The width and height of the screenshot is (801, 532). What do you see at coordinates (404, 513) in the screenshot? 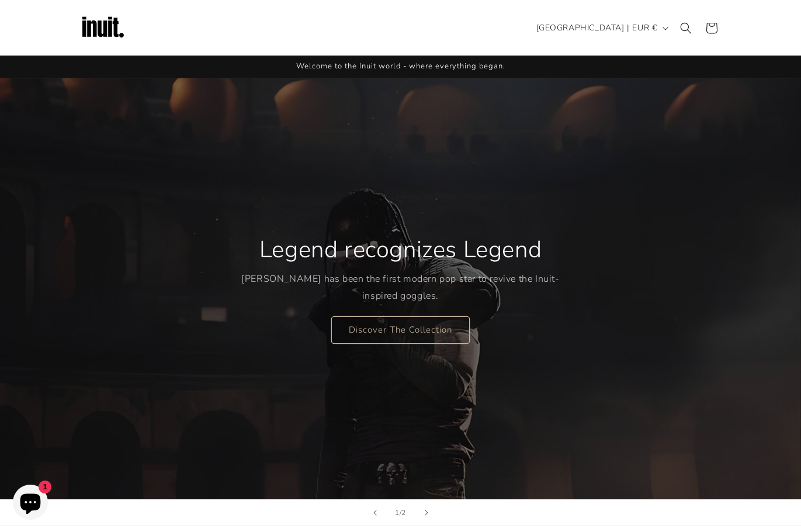
I see `span: 2` at bounding box center [404, 513].